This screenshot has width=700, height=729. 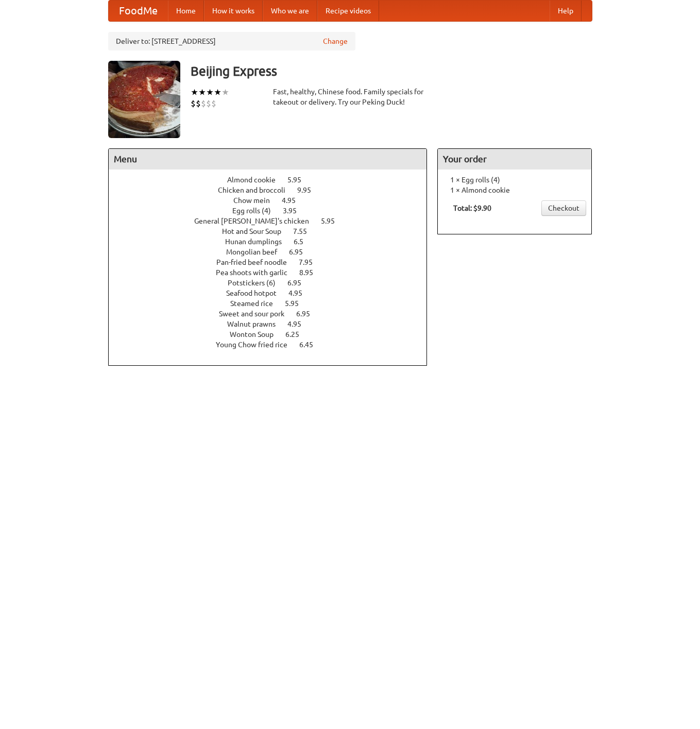 What do you see at coordinates (294, 211) in the screenshot?
I see `span: 3.95` at bounding box center [294, 211].